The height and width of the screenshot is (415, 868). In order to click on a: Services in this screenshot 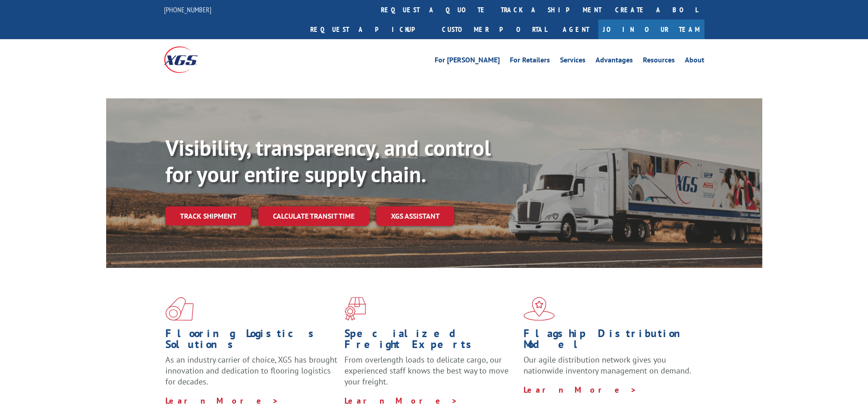, I will do `click(572, 61)`.